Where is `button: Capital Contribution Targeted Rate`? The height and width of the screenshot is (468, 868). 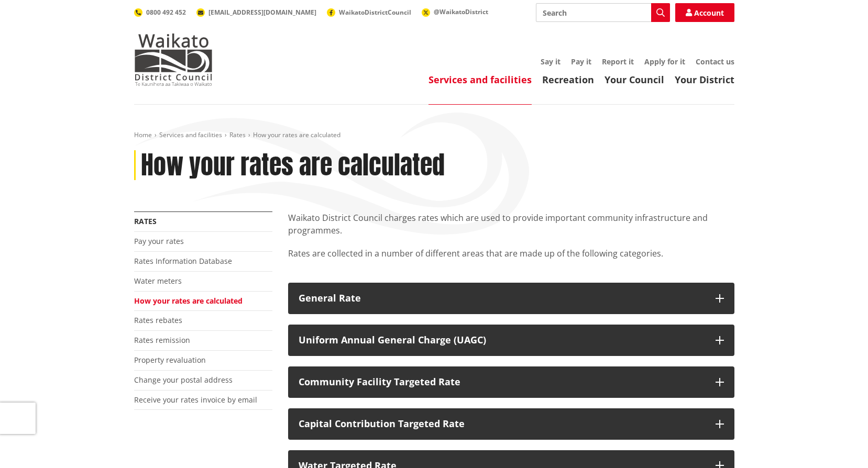 button: Capital Contribution Targeted Rate is located at coordinates (512, 424).